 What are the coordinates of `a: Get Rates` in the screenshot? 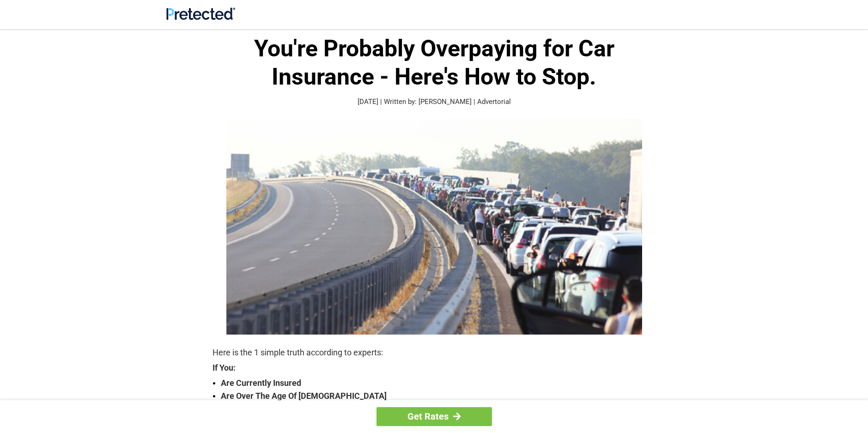 It's located at (435, 416).